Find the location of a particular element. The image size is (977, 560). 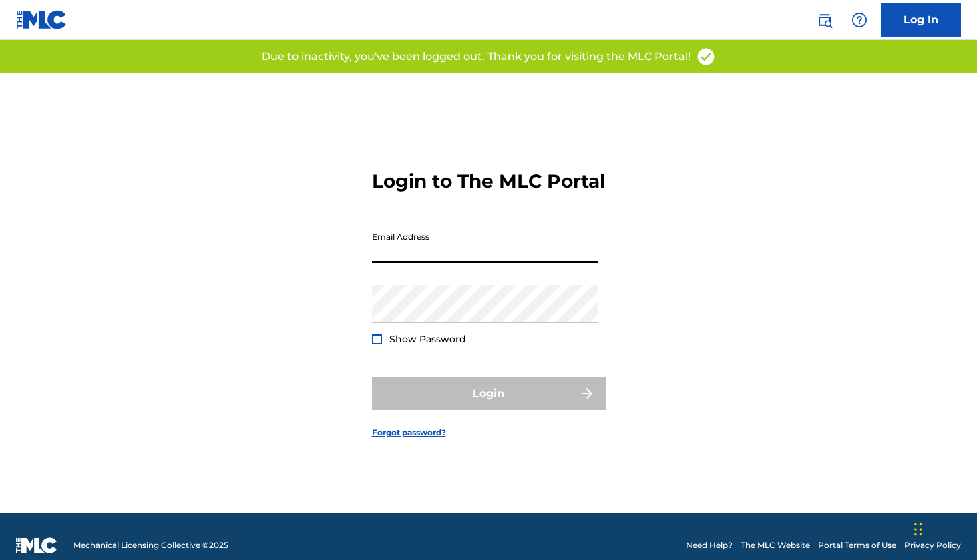

img: logo is located at coordinates (37, 546).